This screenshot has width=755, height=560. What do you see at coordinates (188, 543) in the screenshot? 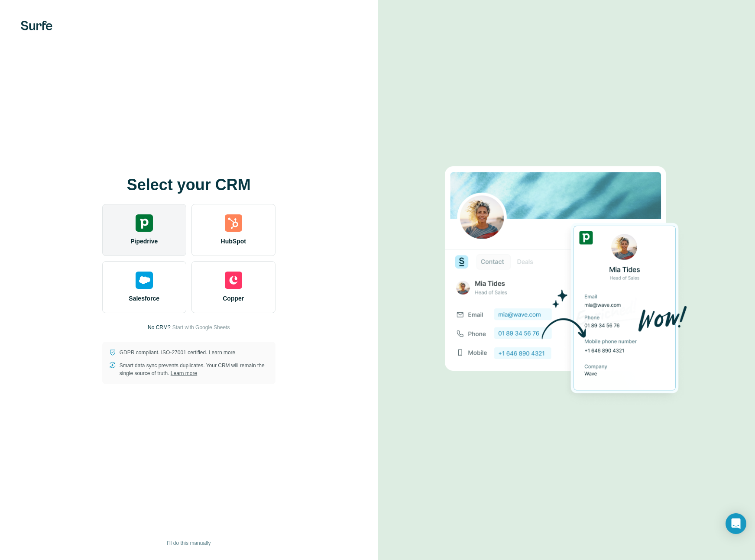
I see `button: I’ll do this manually` at bounding box center [188, 543].